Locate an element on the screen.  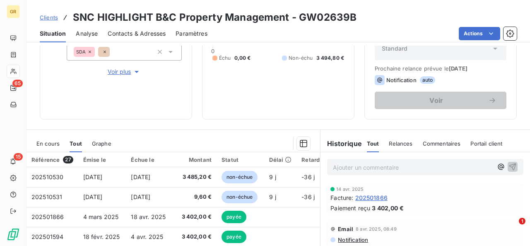
div: Statut is located at coordinates (240, 160).